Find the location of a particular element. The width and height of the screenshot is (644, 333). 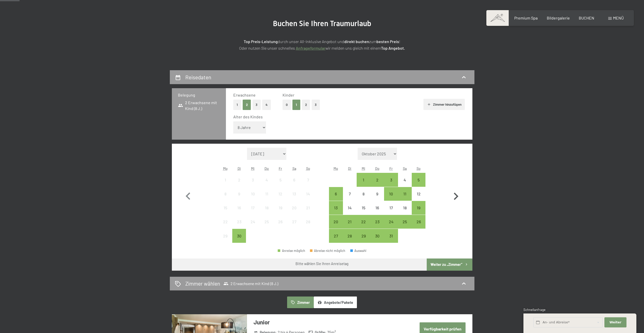

div: Sun Sep 07 2025 is located at coordinates (308, 180).